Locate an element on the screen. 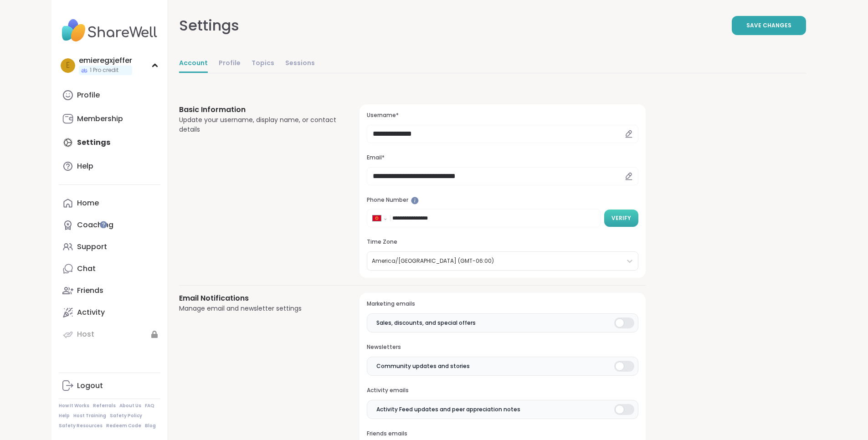 The width and height of the screenshot is (868, 440). h3: Activity emails is located at coordinates (502, 390).